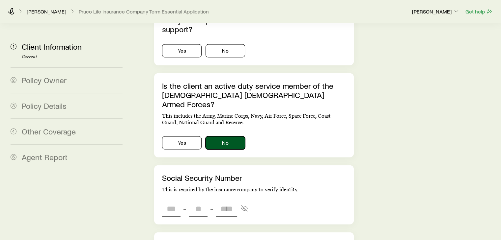 This screenshot has height=240, width=501. Describe the element at coordinates (254, 178) in the screenshot. I see `p: Social Security Number` at that location.